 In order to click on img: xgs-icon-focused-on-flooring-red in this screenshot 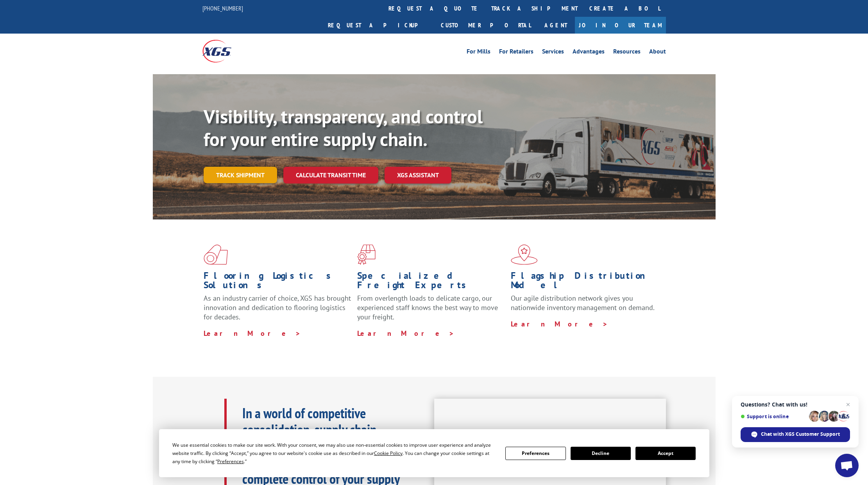, I will do `click(367, 255)`.